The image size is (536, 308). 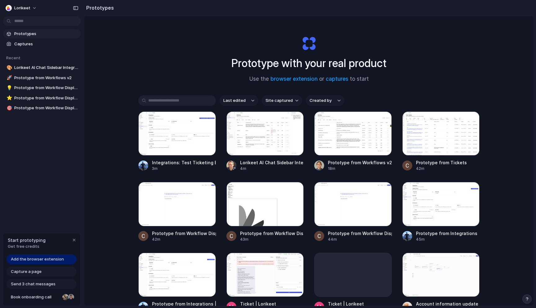 What do you see at coordinates (46, 78) in the screenshot?
I see `span: Prototype from Workflows v2` at bounding box center [46, 78].